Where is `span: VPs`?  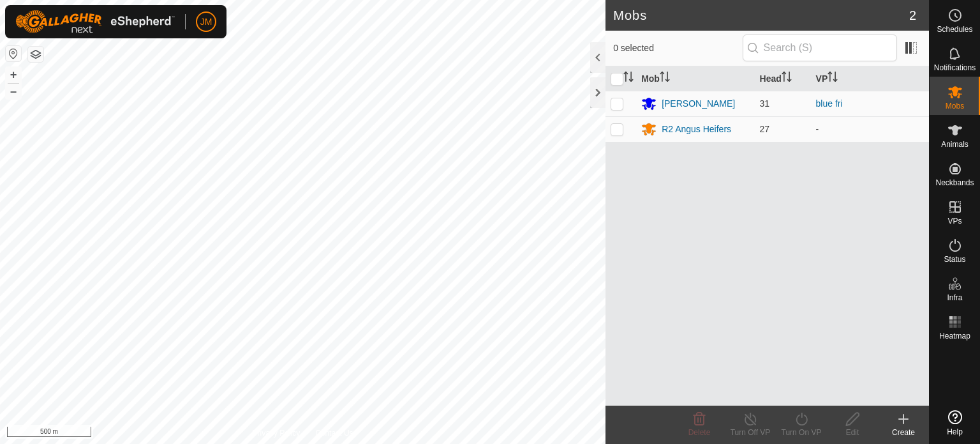 span: VPs is located at coordinates (955, 221).